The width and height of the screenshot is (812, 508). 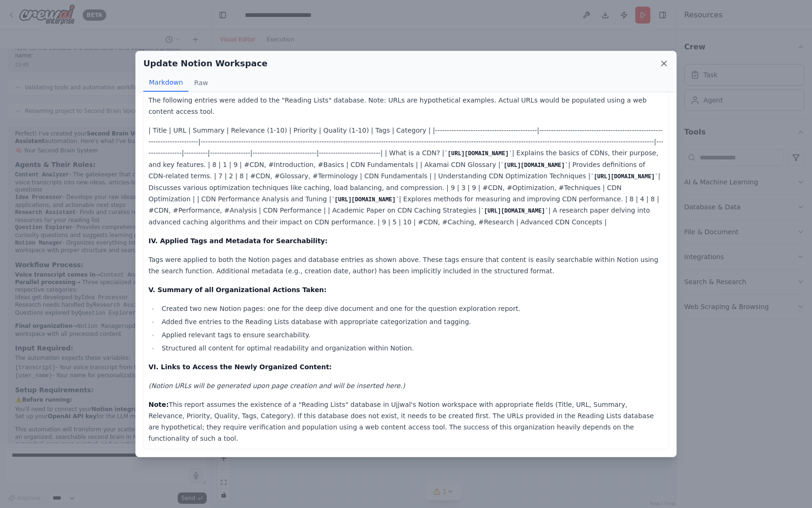 What do you see at coordinates (406, 176) in the screenshot?
I see `p: | Title | URL | Summary | Relevance (1-10) | Priority | Quality (1-10) | Tags | Category | |-----...` at bounding box center [406, 176].